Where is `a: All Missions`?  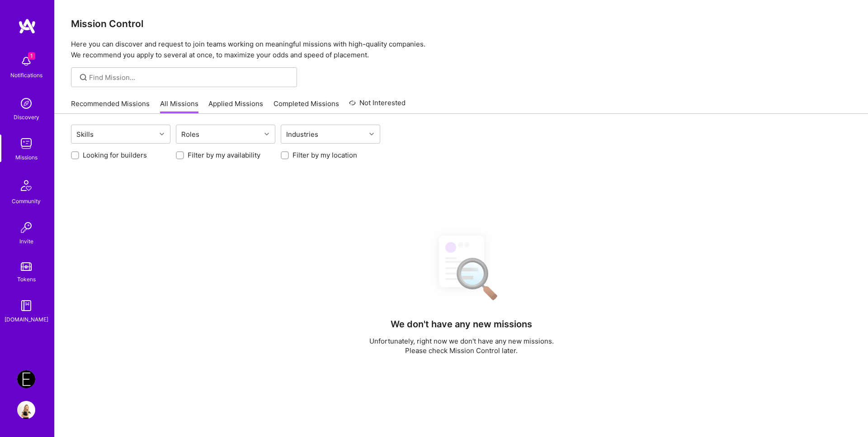
a: All Missions is located at coordinates (179, 106).